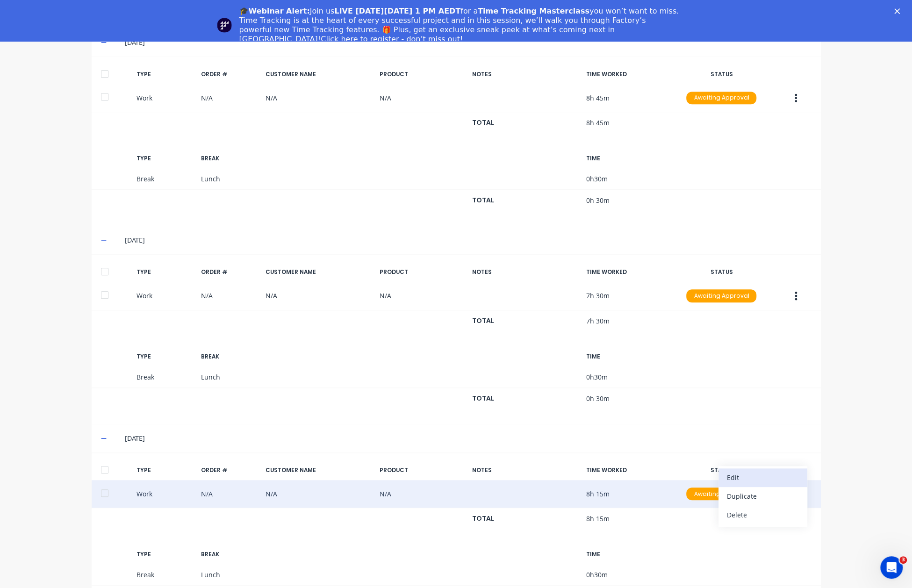 The width and height of the screenshot is (912, 588). I want to click on div: Duplicate, so click(762, 496).